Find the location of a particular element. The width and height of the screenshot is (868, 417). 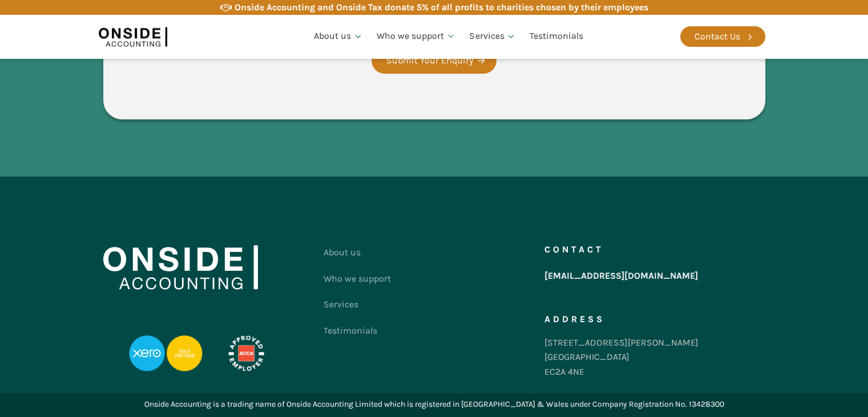

img: APPROVED-EMPLOYER-PROFESSIONAL-DEVELOPMENT-REVERSED_LOGO is located at coordinates (246, 354).